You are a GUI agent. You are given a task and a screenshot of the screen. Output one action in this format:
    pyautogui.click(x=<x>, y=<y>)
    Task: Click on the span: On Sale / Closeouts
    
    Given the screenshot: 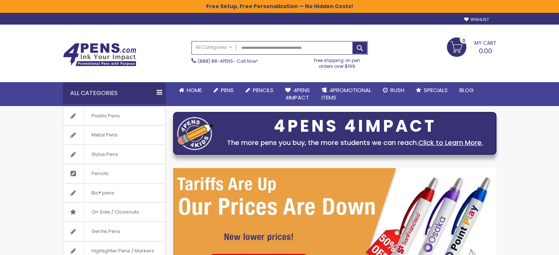 What is the action you would take?
    pyautogui.click(x=115, y=212)
    